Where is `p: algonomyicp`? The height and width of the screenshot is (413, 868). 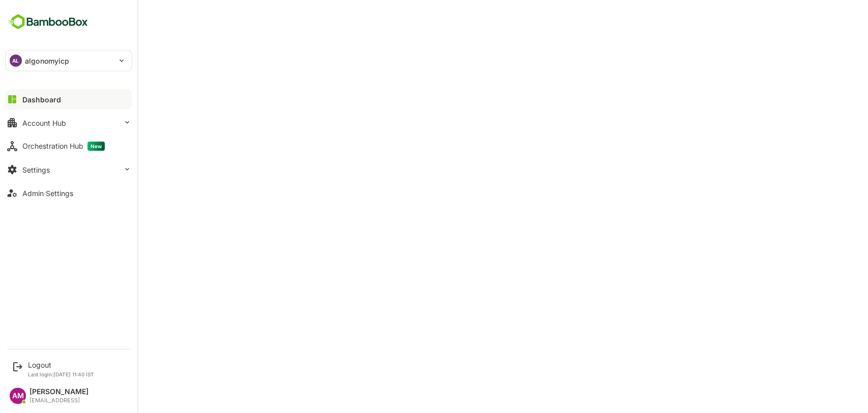 p: algonomyicp is located at coordinates (46, 61).